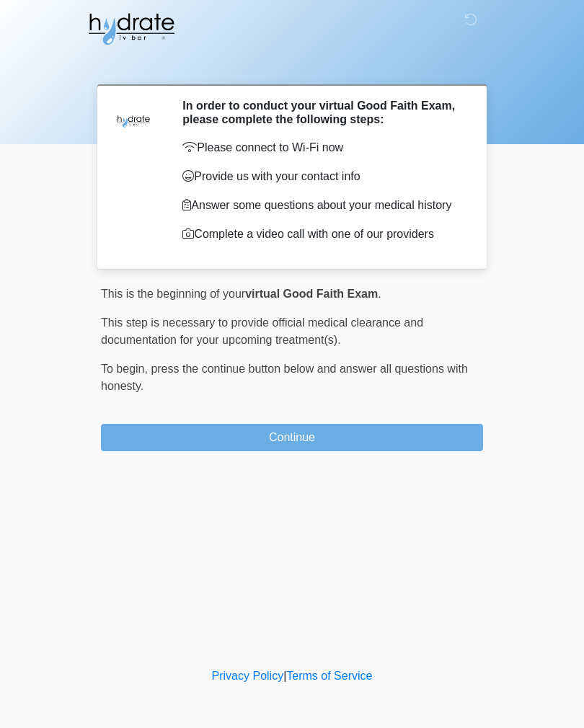 This screenshot has height=728, width=584. Describe the element at coordinates (321, 205) in the screenshot. I see `p: Answer some questions about your medical history` at that location.